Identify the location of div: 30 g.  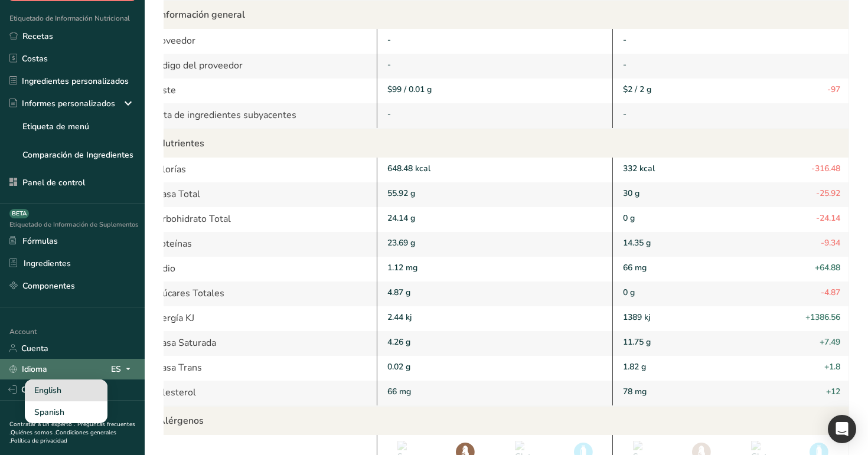
(730, 195).